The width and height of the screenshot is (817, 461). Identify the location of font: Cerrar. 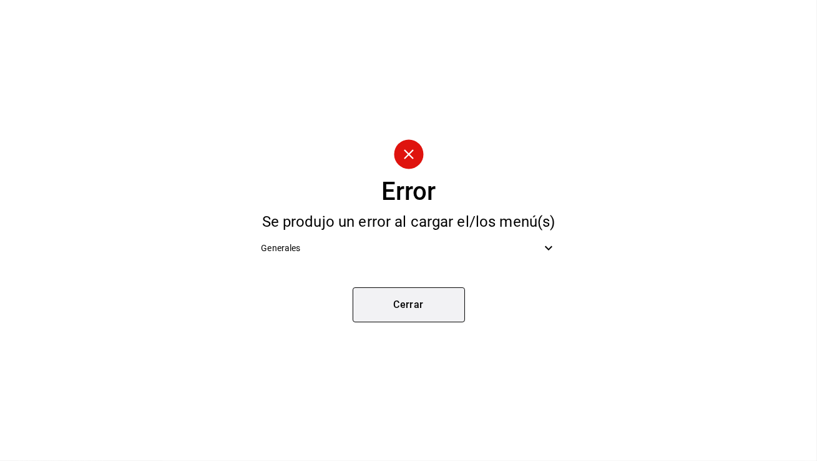
(408, 304).